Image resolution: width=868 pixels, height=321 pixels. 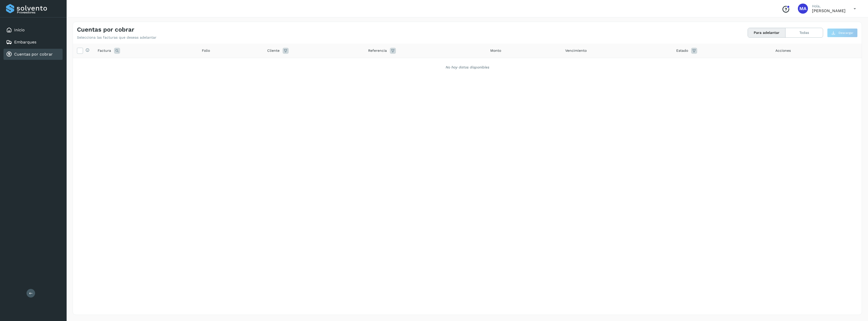 What do you see at coordinates (467, 67) in the screenshot?
I see `div: No hay datos disponibles` at bounding box center [467, 67].